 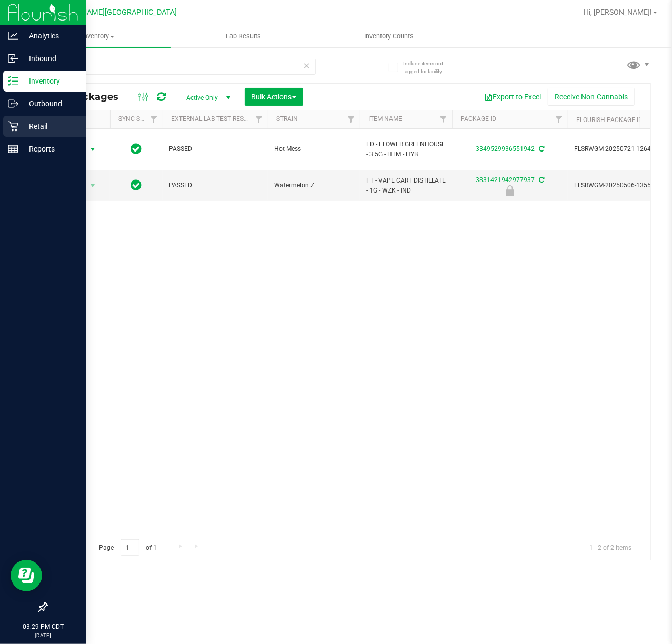 I want to click on p: Inbound, so click(x=50, y=58).